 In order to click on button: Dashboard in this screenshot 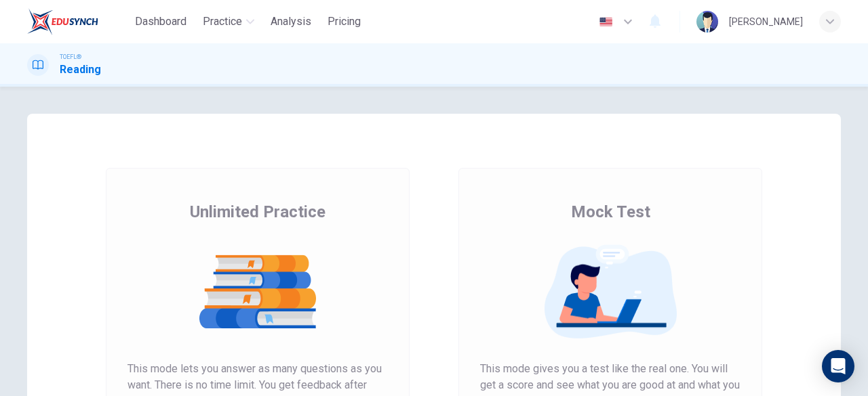, I will do `click(160, 21)`.